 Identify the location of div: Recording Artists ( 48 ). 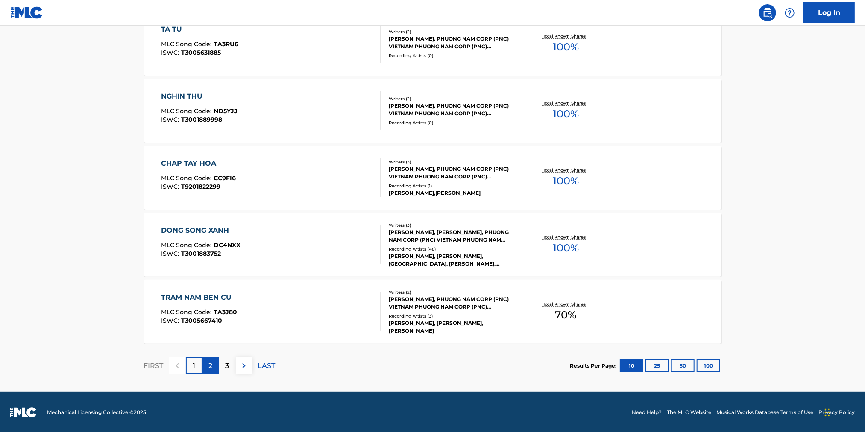
(453, 249).